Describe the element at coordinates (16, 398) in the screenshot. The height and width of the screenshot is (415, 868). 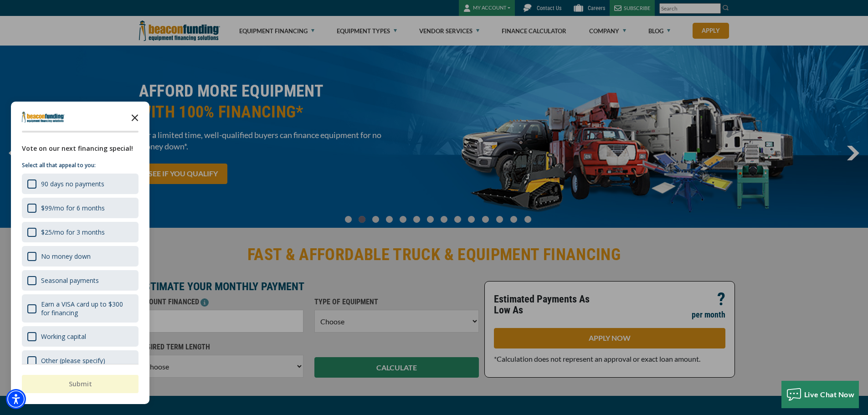
I see `div: Accessibility Menu` at that location.